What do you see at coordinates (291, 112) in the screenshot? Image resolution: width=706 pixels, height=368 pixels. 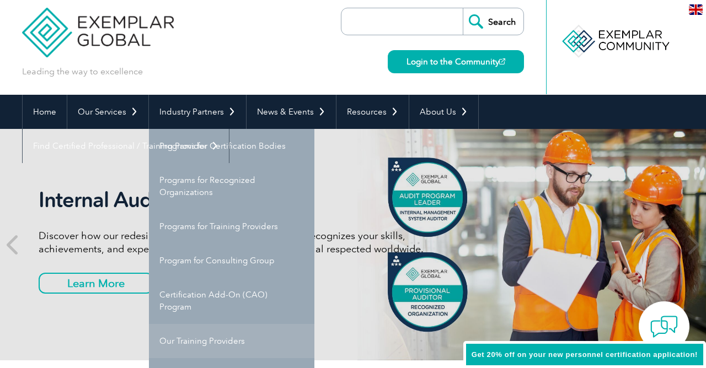 I see `a: News & Events` at bounding box center [291, 112].